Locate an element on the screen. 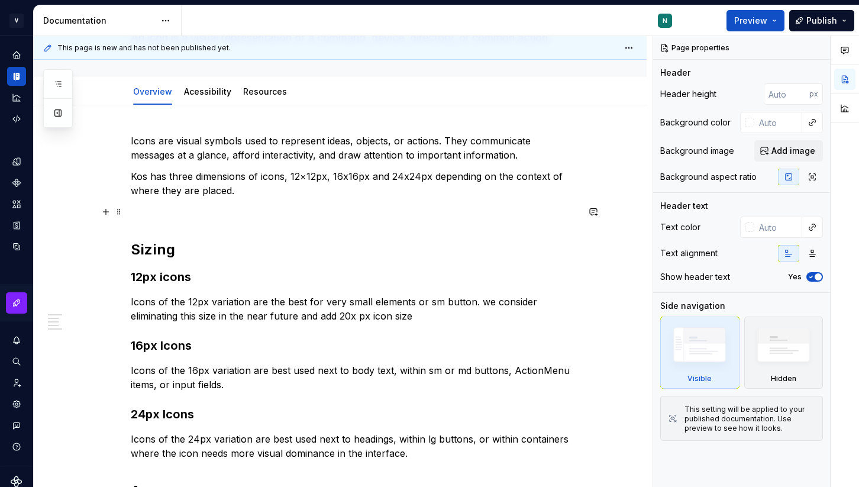 The height and width of the screenshot is (487, 859). h2: Sizing is located at coordinates (354, 250).